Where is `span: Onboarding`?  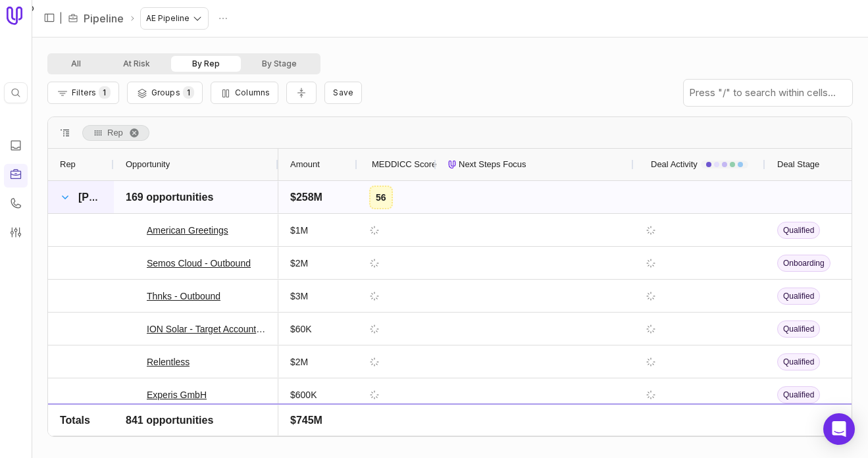
span: Onboarding is located at coordinates (804, 263).